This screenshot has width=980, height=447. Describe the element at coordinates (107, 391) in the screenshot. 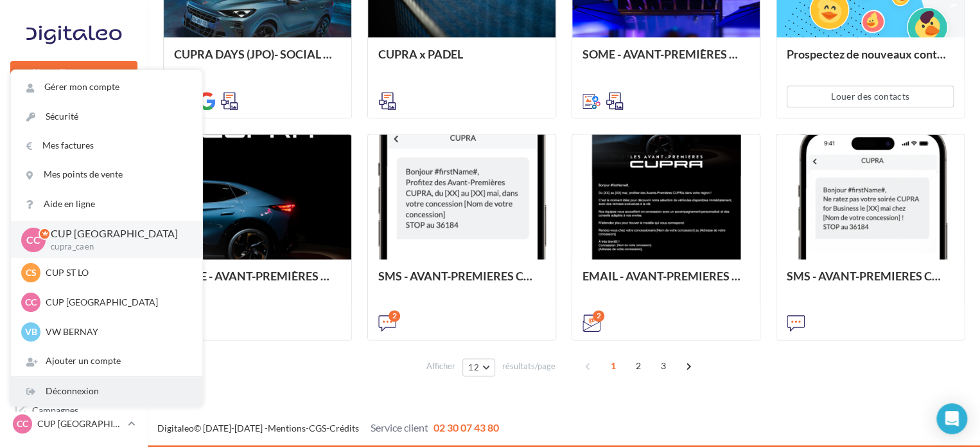

I see `div: Déconnexion` at that location.